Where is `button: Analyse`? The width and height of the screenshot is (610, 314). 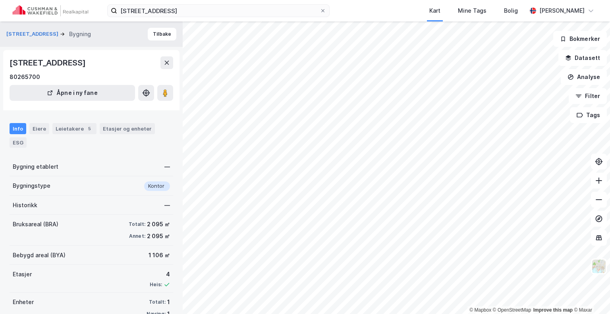 button: Analyse is located at coordinates (583, 77).